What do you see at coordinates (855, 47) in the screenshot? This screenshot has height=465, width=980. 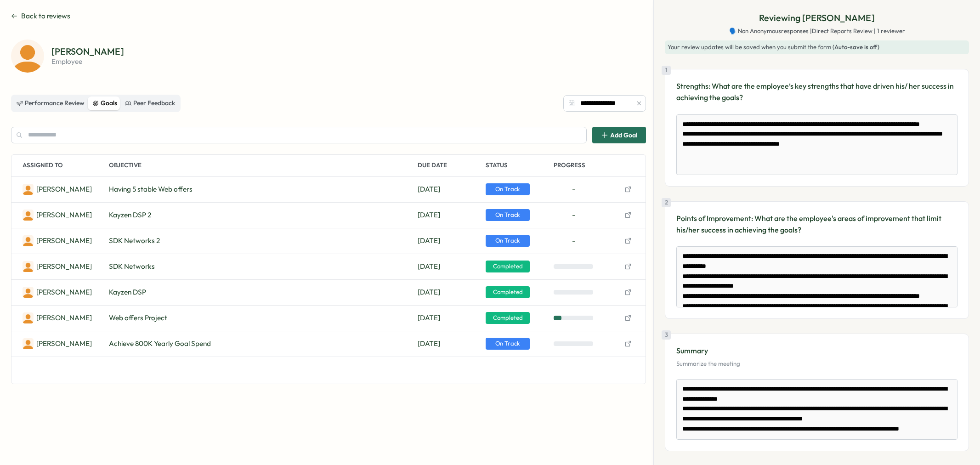 I see `span: (Auto-save is off)` at bounding box center [855, 47].